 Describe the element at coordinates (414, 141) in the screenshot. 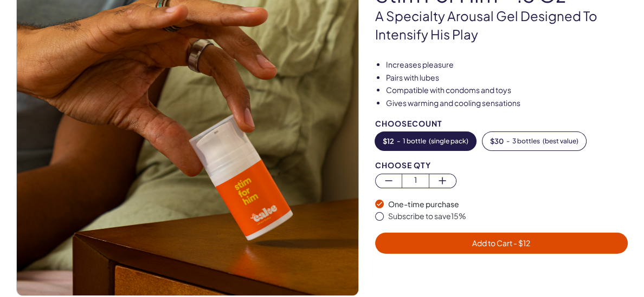

I see `span: 1 bottle` at that location.